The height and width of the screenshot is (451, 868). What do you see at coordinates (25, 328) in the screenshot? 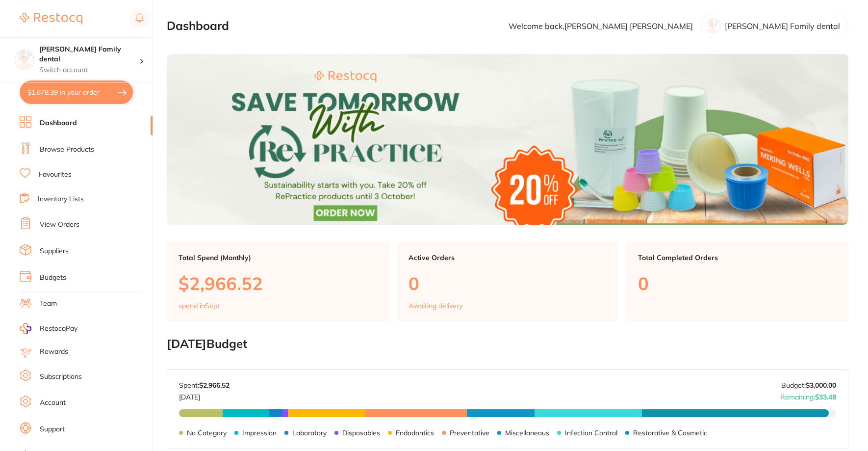
I see `img: RestocqPay` at bounding box center [25, 328].